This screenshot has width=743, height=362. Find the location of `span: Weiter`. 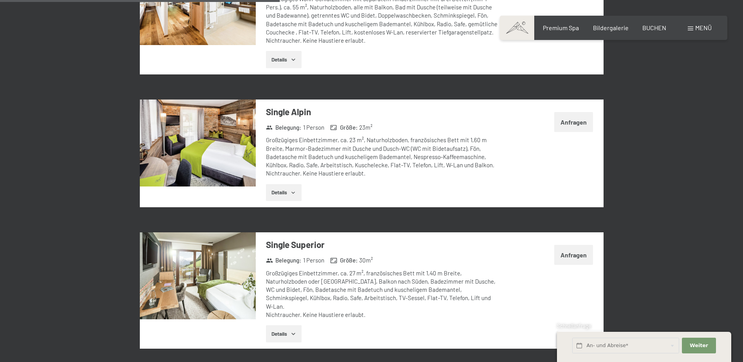

span: Weiter is located at coordinates (699, 346).